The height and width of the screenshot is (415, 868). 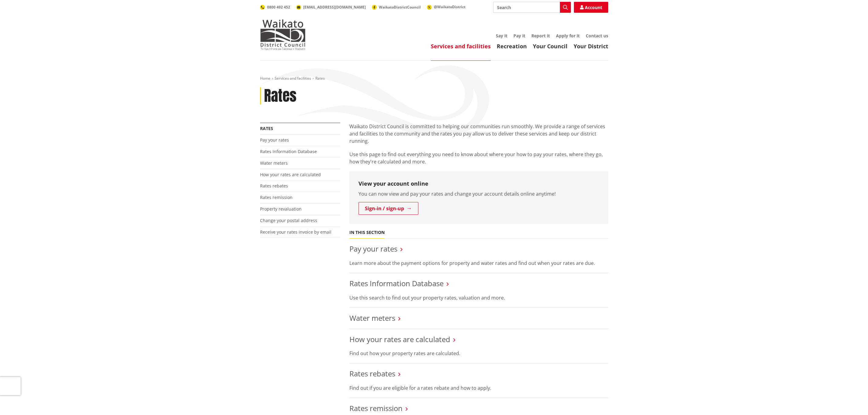 I want to click on a: Your District, so click(x=591, y=46).